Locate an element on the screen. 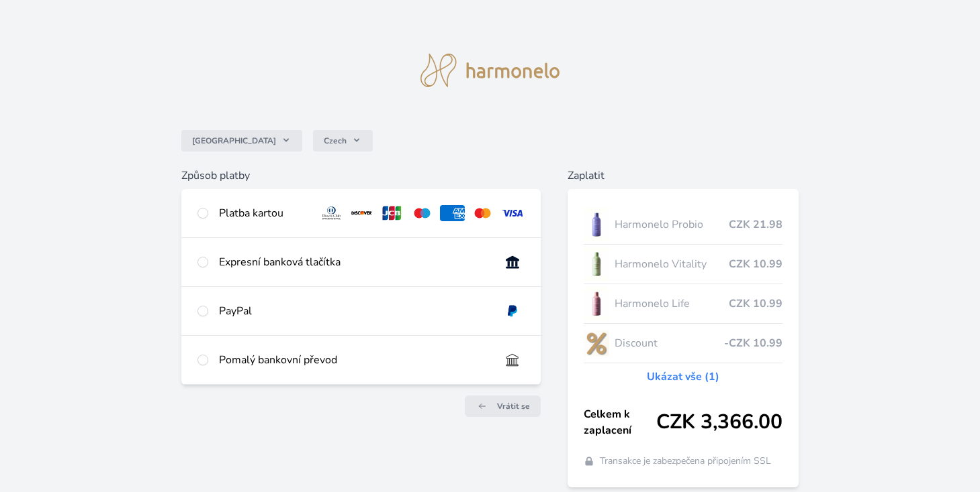 This screenshot has height=492, width=980. div: Expresní banková tlačítka is located at coordinates (354, 263).